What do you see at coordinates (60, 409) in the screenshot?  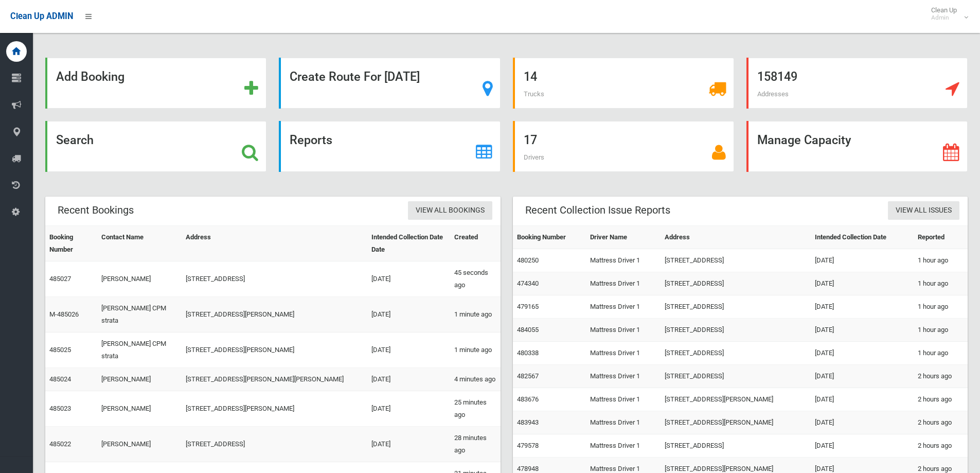 I see `a: 485023` at bounding box center [60, 409].